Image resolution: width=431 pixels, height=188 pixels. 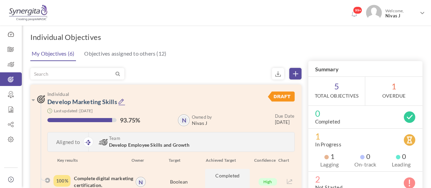 I want to click on div: Target, so click(x=171, y=160).